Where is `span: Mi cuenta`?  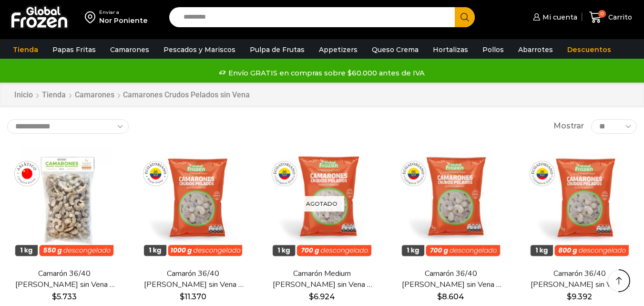
span: Mi cuenta is located at coordinates (558, 17).